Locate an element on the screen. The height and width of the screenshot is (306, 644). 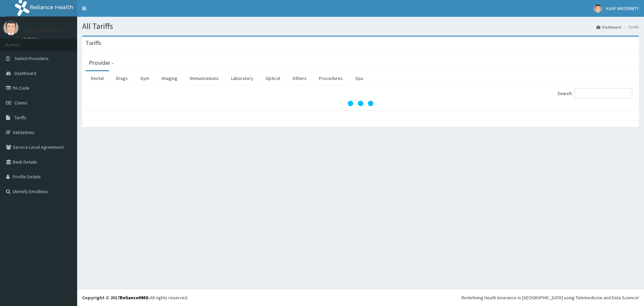
a: Gym is located at coordinates (145, 78).